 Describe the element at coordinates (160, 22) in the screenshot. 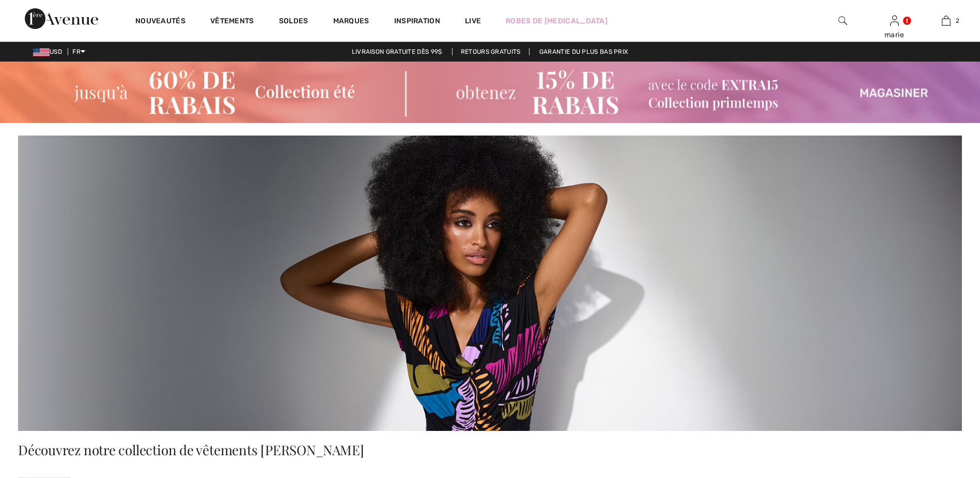

I see `a: Nouveautés` at that location.